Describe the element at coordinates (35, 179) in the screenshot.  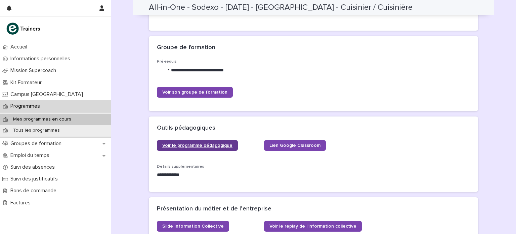
I see `p: Suivi des justificatifs` at that location.